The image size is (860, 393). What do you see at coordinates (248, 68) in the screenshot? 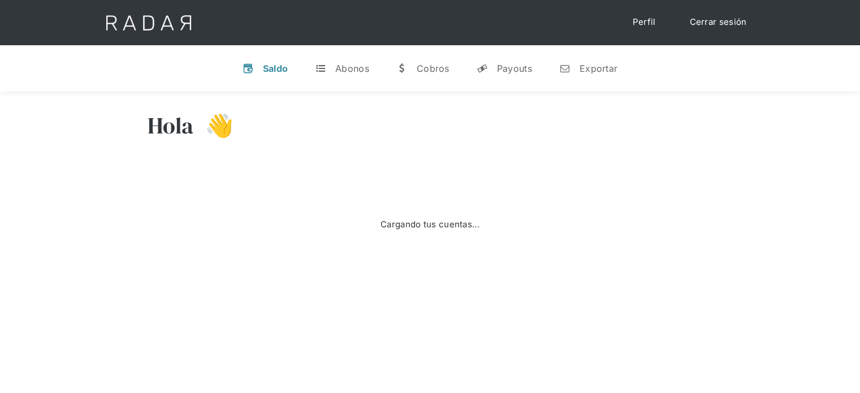
I see `div: v` at bounding box center [248, 68].